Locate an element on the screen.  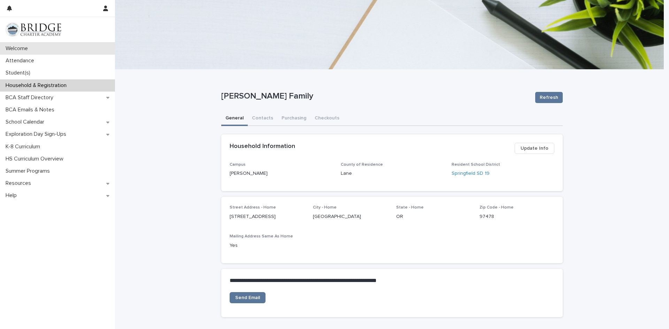
a: Send Email is located at coordinates (248, 298).